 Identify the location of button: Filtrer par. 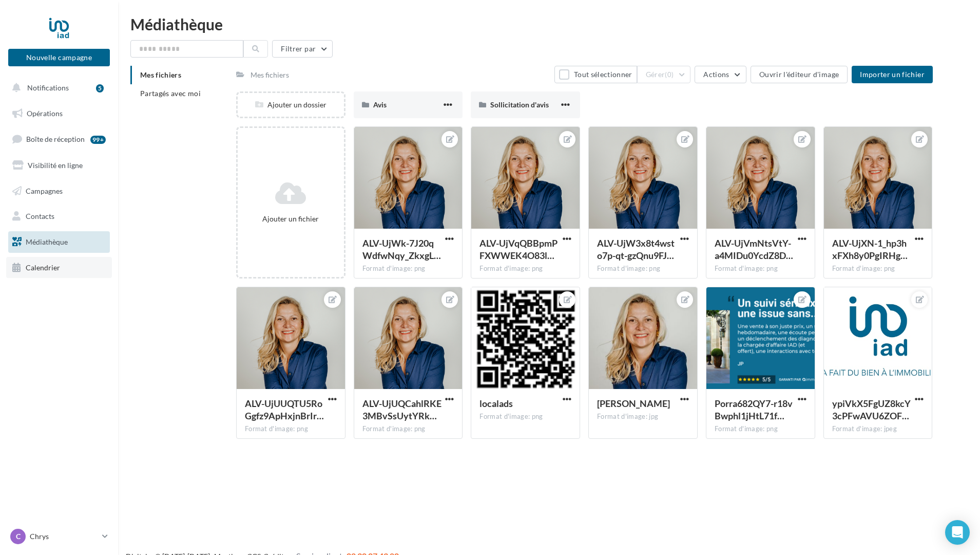
(303, 49).